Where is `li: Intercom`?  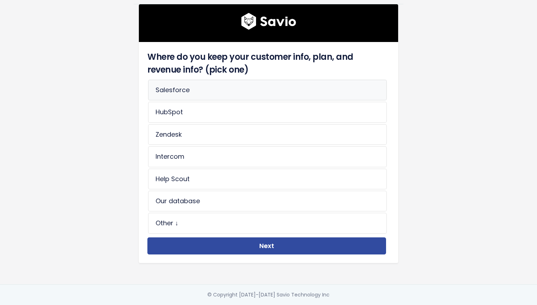
li: Intercom is located at coordinates (268, 156).